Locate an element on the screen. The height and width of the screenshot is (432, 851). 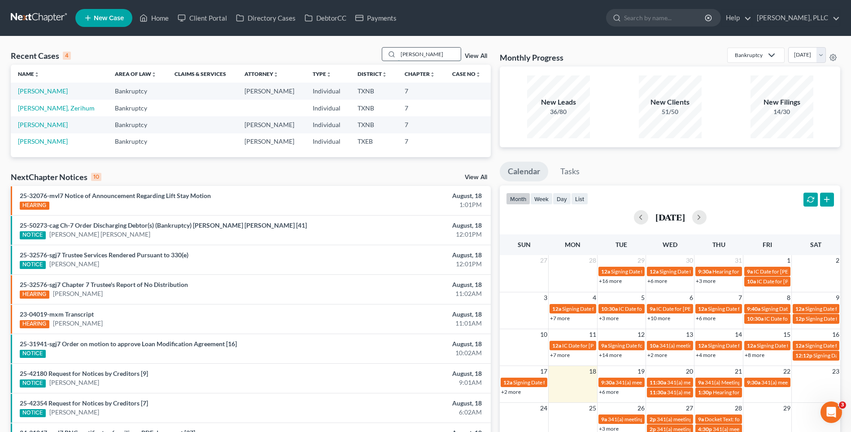
span: 12p is located at coordinates (800, 318).